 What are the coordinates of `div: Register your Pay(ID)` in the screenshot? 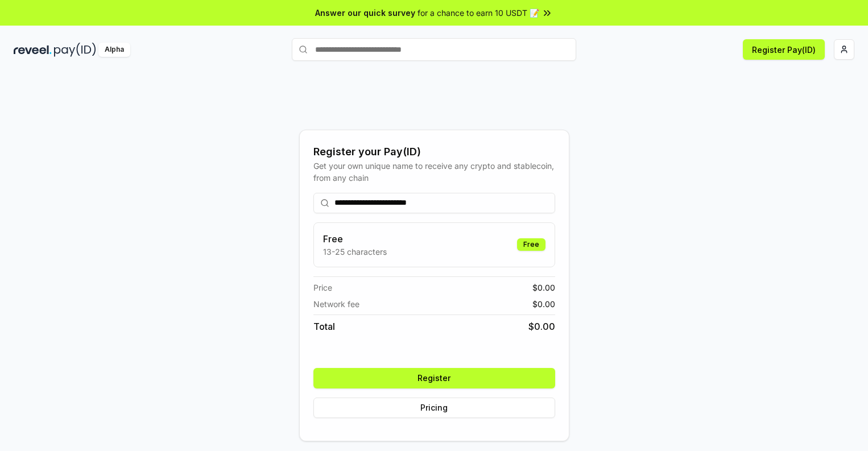 It's located at (434, 152).